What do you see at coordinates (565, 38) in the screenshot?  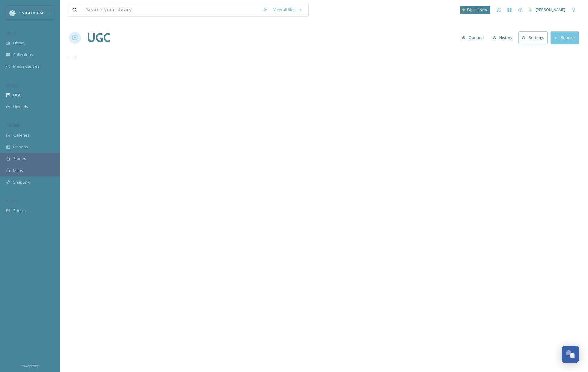 I see `a: Sources` at bounding box center [565, 38].